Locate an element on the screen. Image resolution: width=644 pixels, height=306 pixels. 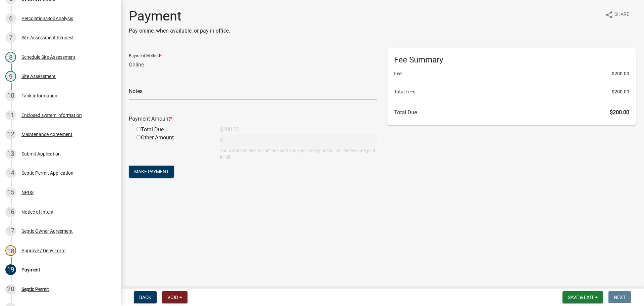
div: 17 is located at coordinates (11, 231).